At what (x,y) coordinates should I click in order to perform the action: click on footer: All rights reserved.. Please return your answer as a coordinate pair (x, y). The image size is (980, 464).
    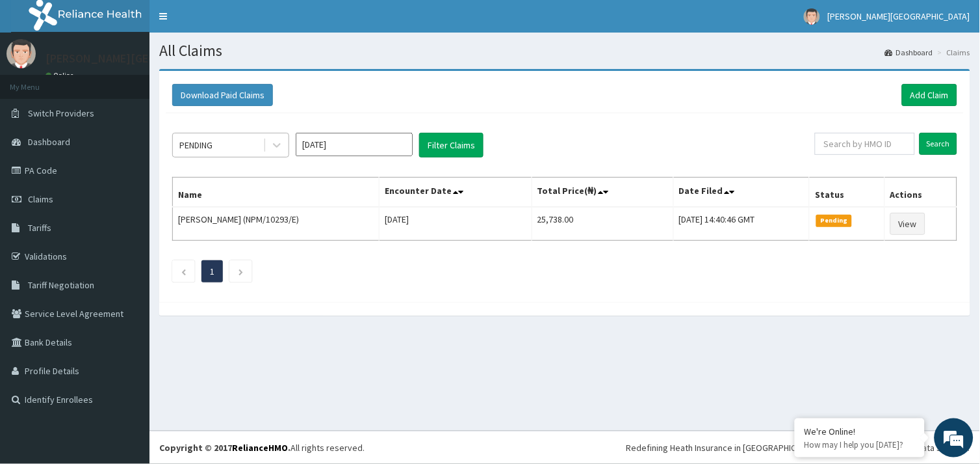
    Looking at the image, I should click on (565, 447).